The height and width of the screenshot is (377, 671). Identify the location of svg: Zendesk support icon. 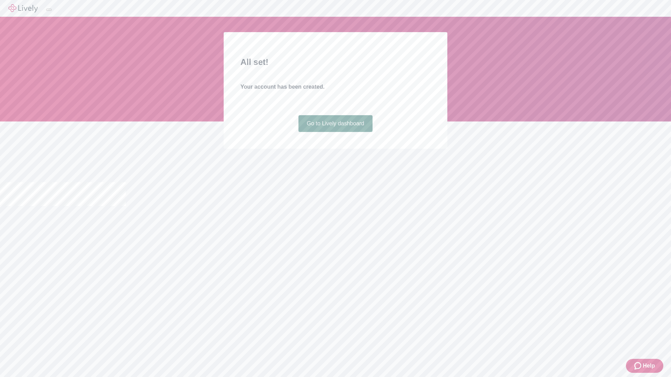
(638, 366).